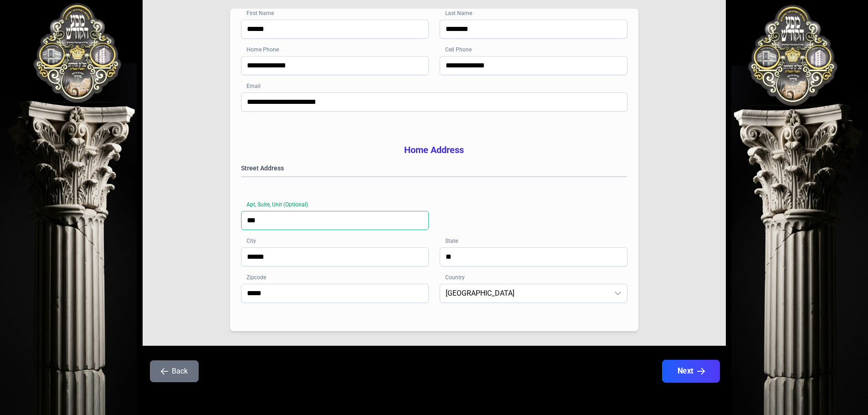  What do you see at coordinates (174, 371) in the screenshot?
I see `button: Back` at bounding box center [174, 371].